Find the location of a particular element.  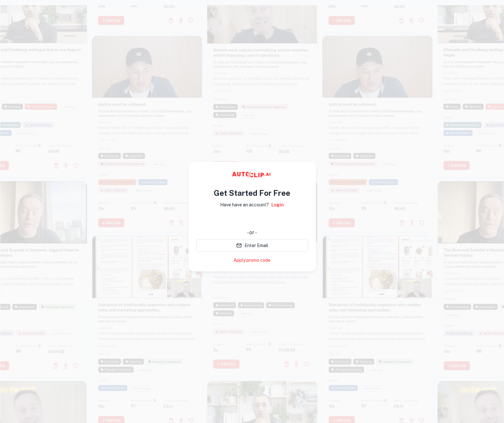

div: 使用 Google 账号登录。在新标签页中打开 is located at coordinates (252, 220).